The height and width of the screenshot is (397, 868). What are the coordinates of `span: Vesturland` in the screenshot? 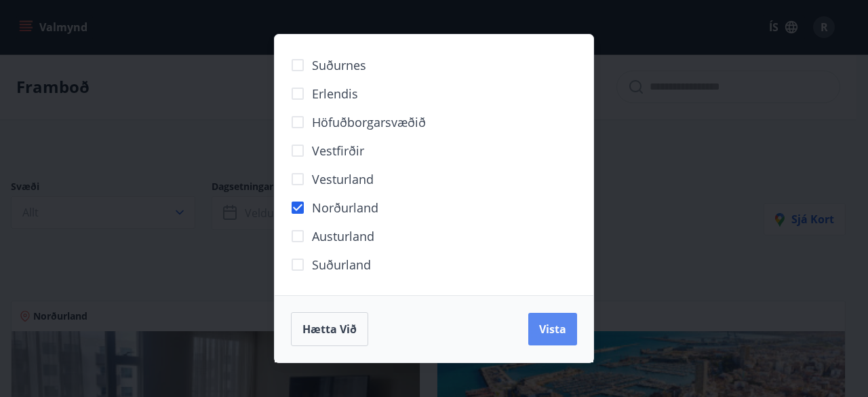 It's located at (342, 179).